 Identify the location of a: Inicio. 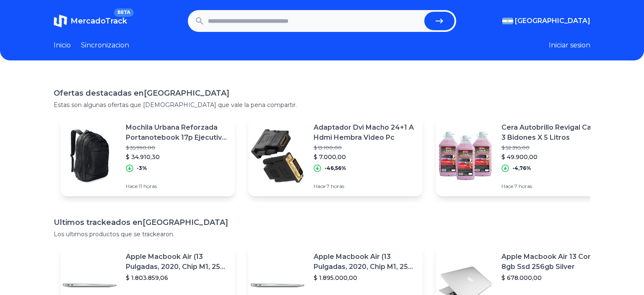
(62, 45).